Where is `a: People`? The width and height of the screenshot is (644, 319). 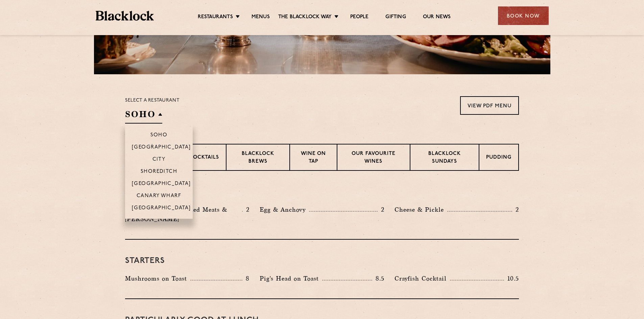
a: People is located at coordinates (359, 17).